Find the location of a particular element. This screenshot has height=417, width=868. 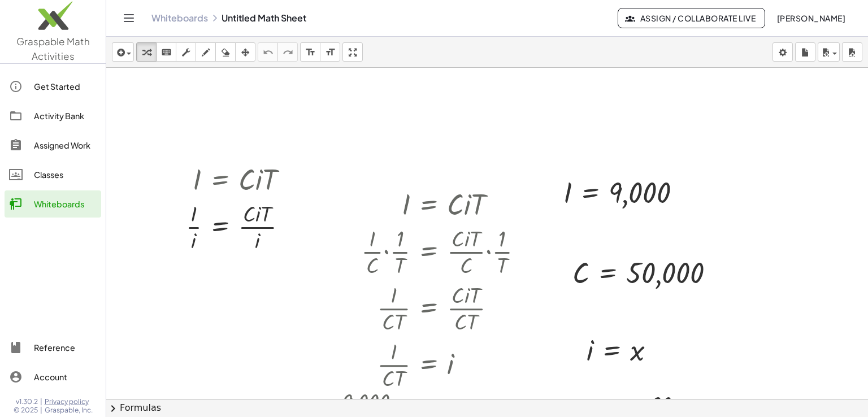

span: © 2025 is located at coordinates (25, 410).